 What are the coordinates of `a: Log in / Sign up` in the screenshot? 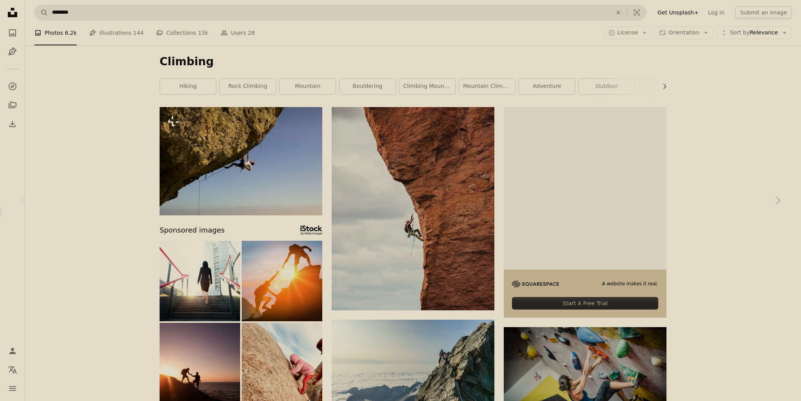 It's located at (13, 351).